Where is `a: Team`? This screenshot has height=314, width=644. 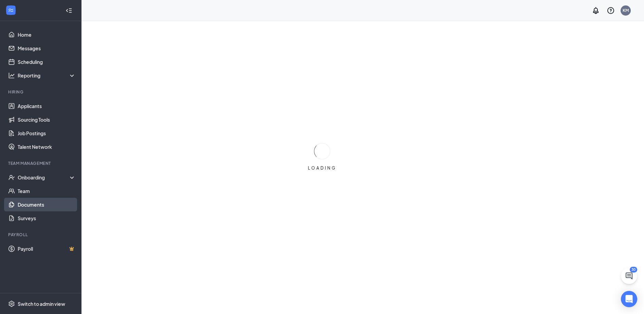 a: Team is located at coordinates (46, 191).